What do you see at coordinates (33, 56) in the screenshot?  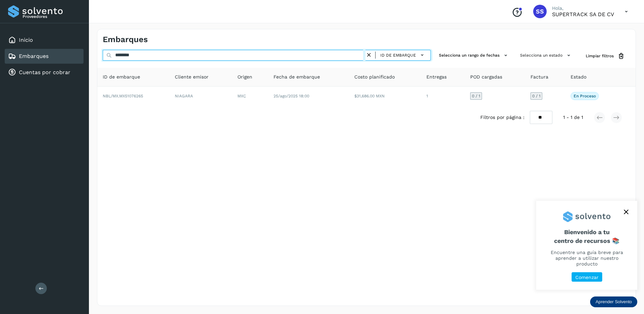 I see `a: Embarques` at bounding box center [33, 56].